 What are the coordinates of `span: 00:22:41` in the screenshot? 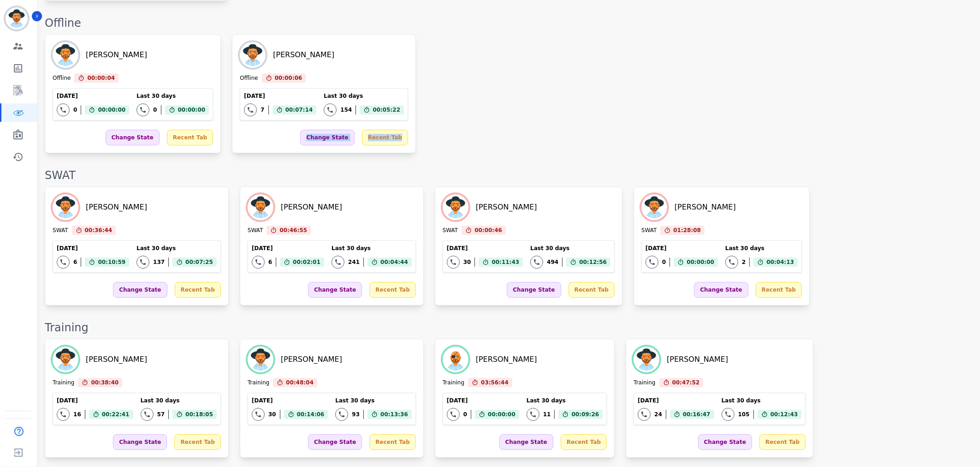 It's located at (115, 414).